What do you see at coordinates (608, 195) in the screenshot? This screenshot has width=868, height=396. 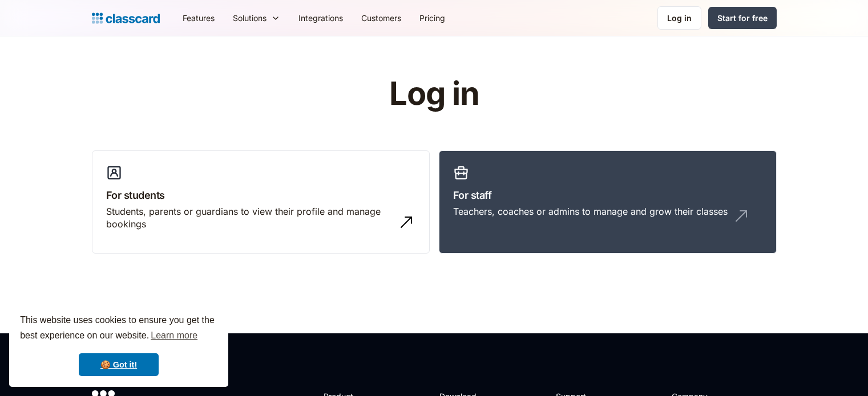 I see `h3: For staff` at bounding box center [608, 195].